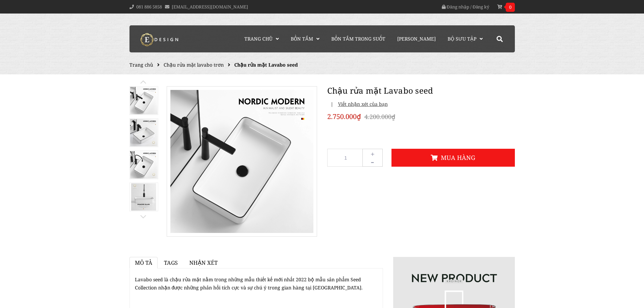 The image size is (644, 308). I want to click on a: Bồn Tắm, so click(305, 39).